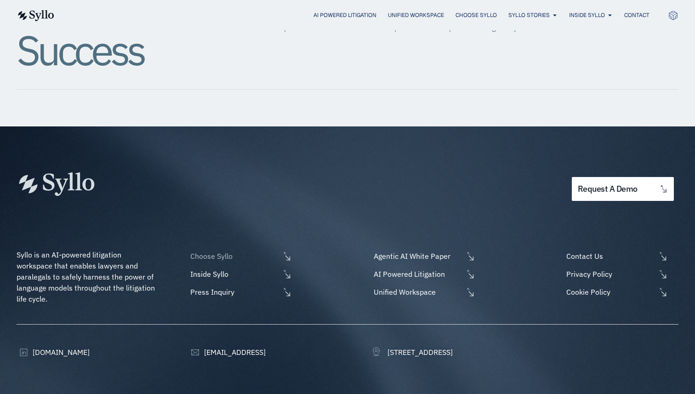 The height and width of the screenshot is (394, 695). Describe the element at coordinates (529, 15) in the screenshot. I see `span: Syllo Stories` at that location.